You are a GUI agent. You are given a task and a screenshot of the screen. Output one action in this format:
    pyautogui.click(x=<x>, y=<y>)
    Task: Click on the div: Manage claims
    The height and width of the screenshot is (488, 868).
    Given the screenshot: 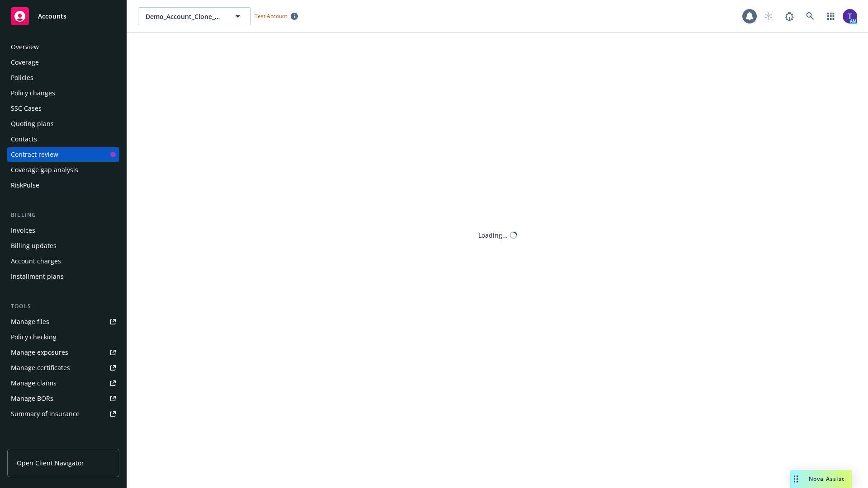 What is the action you would take?
    pyautogui.click(x=33, y=383)
    